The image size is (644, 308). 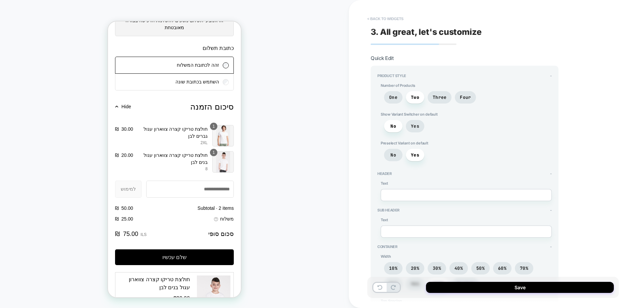 I want to click on span: Width, so click(x=466, y=256).